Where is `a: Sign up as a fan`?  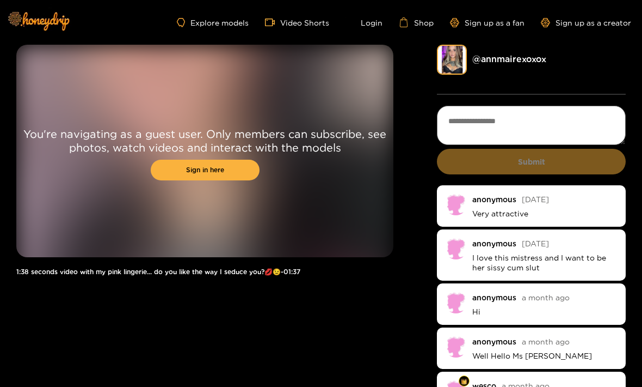
a: Sign up as a fan is located at coordinates (487, 22).